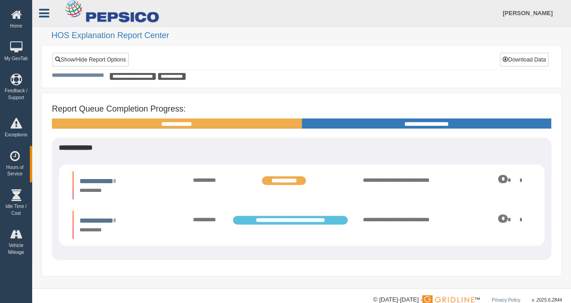 This screenshot has width=571, height=303. I want to click on a: Privacy Policy, so click(506, 300).